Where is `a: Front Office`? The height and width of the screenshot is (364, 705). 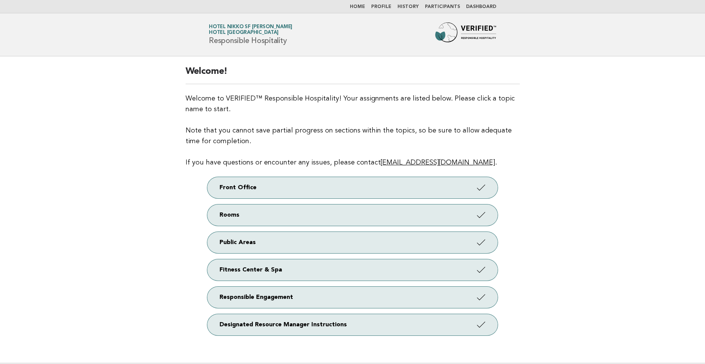
a: Front Office is located at coordinates (352, 188).